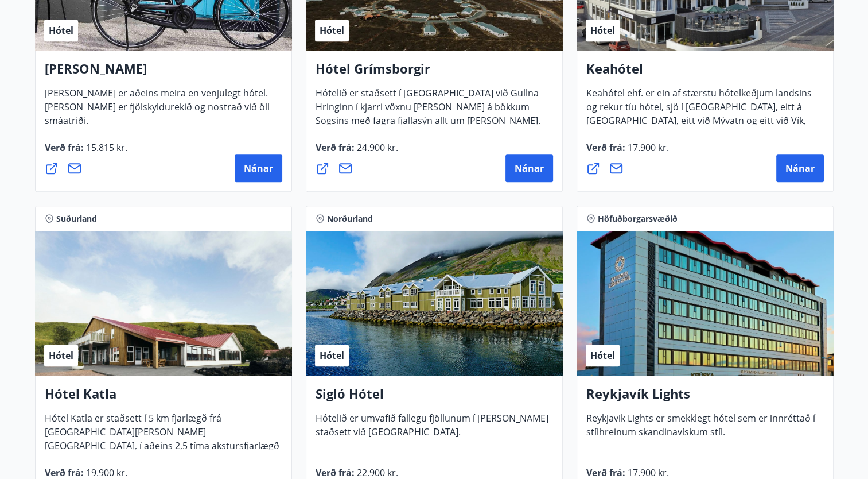  What do you see at coordinates (376, 473) in the screenshot?
I see `span: 22.900 kr.` at bounding box center [376, 473].